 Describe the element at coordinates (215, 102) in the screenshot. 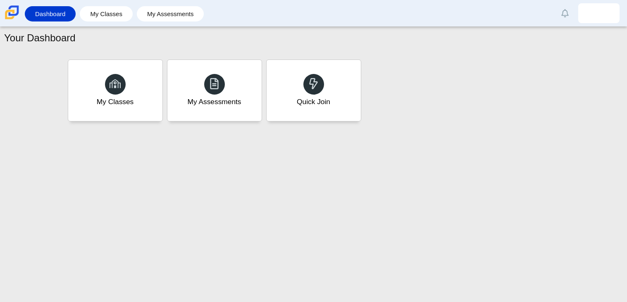

I see `div: My Assessments` at that location.